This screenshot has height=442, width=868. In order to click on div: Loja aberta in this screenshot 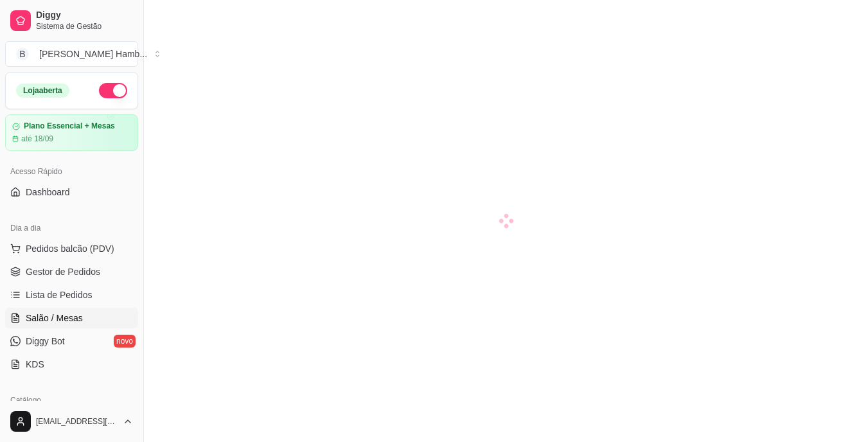, I will do `click(42, 91)`.